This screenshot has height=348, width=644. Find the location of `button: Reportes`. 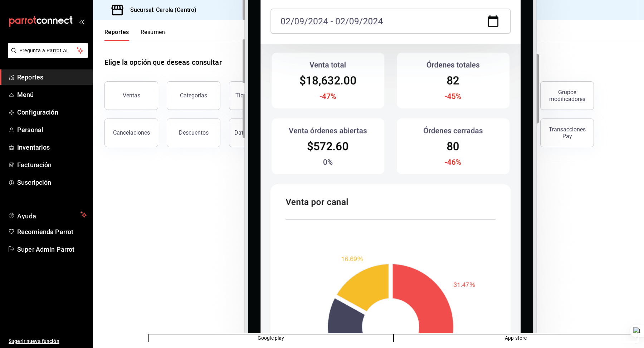

button: Reportes is located at coordinates (117, 35).